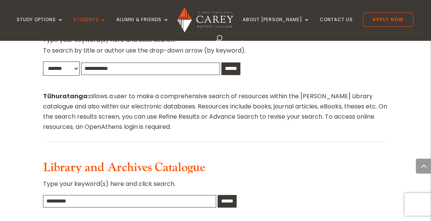  I want to click on img: Carey Baptist College, so click(205, 20).